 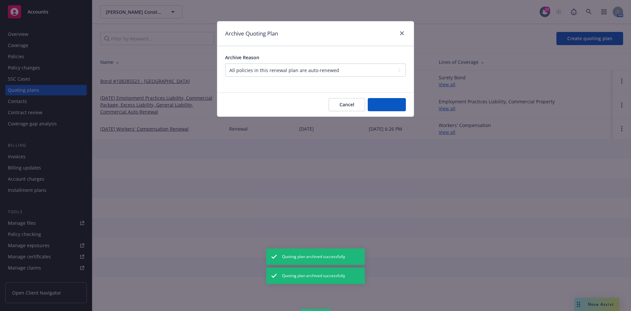 I want to click on h1: Archive Quoting Plan, so click(x=251, y=34).